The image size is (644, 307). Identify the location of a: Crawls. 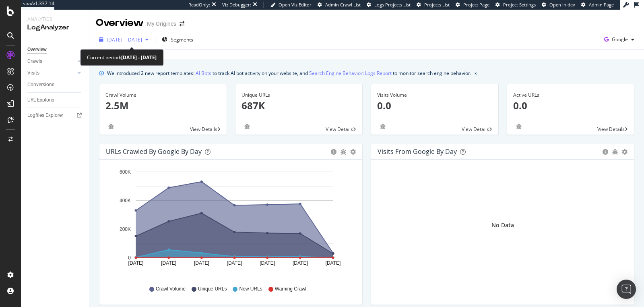
(51, 61).